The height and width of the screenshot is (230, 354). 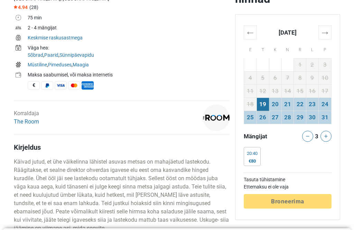 What do you see at coordinates (129, 18) in the screenshot?
I see `td: 75 min` at bounding box center [129, 18].